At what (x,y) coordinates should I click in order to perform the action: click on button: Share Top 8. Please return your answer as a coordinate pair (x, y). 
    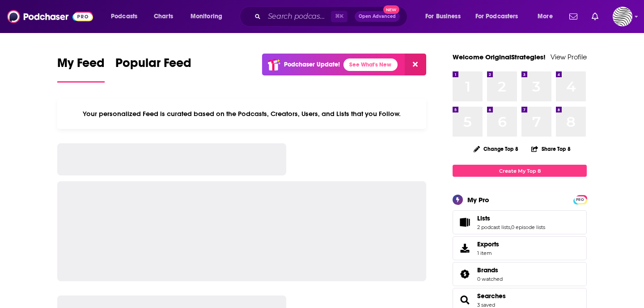
    Looking at the image, I should click on (550, 149).